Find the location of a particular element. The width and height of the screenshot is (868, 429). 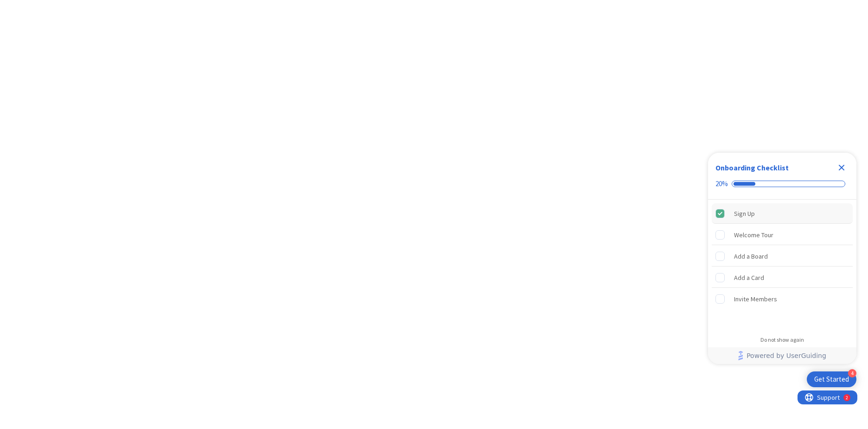

div: Open Get Started checklist, remaining modules: 4 is located at coordinates (831, 379).